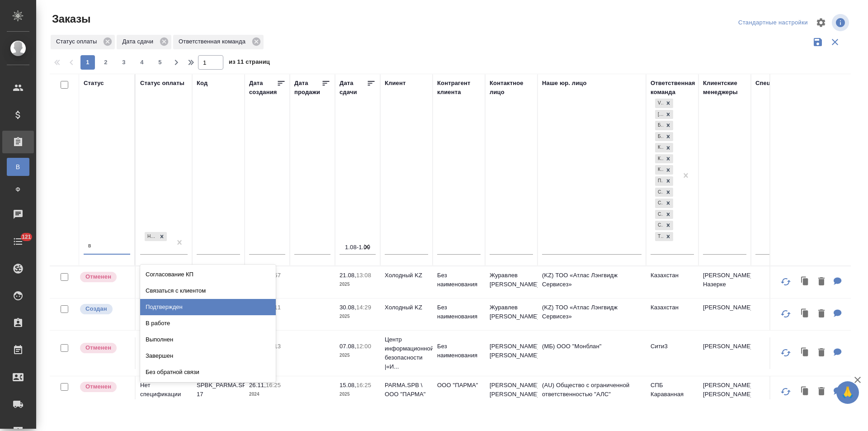 The image size is (868, 431). I want to click on div: Visa, so click(659, 103).